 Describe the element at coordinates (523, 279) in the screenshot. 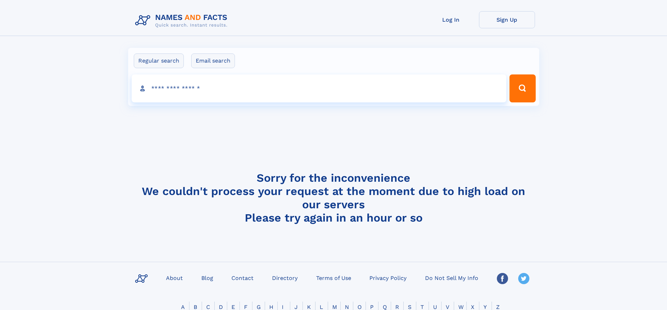

I see `img: Twitter` at that location.